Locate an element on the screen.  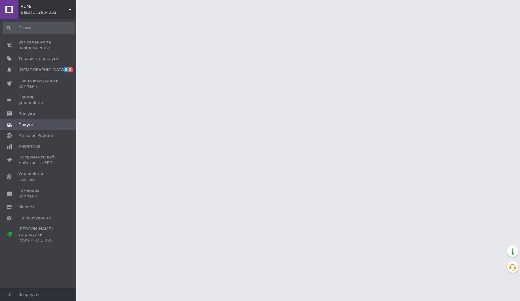
span: Управління сайтом is located at coordinates (38, 177).